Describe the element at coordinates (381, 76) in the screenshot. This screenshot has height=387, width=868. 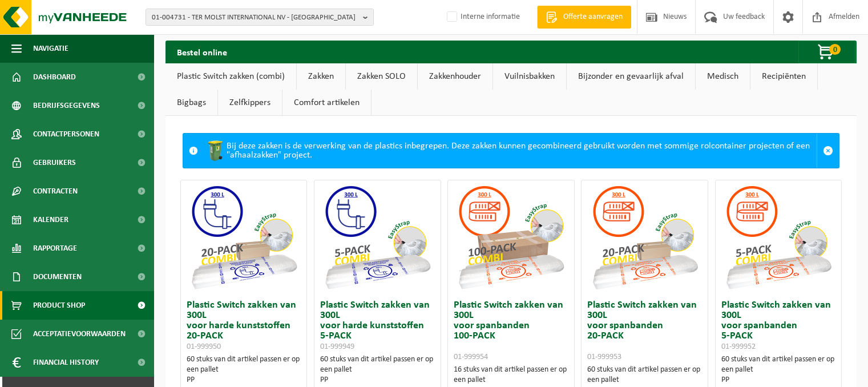
I see `a: Zakken SOLO` at that location.